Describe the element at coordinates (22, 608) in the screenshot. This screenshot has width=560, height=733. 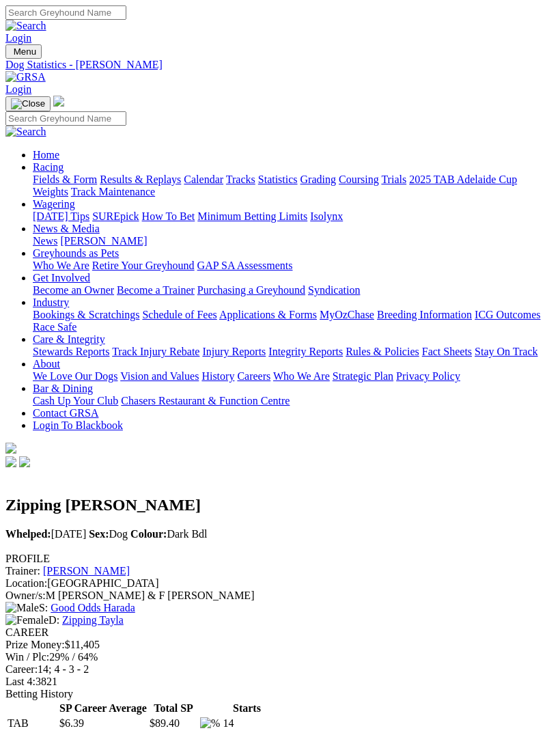
I see `img: Male` at that location.